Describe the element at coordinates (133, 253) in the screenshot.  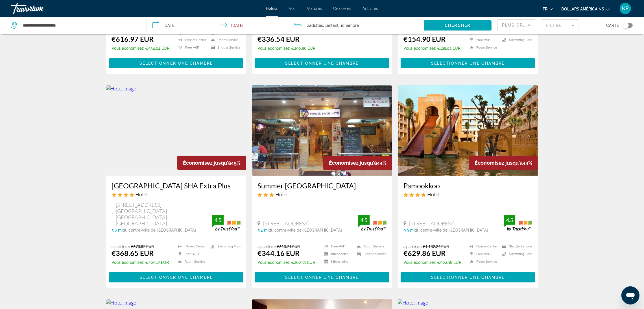
I see `ins: €368.65 EUR` at that location.